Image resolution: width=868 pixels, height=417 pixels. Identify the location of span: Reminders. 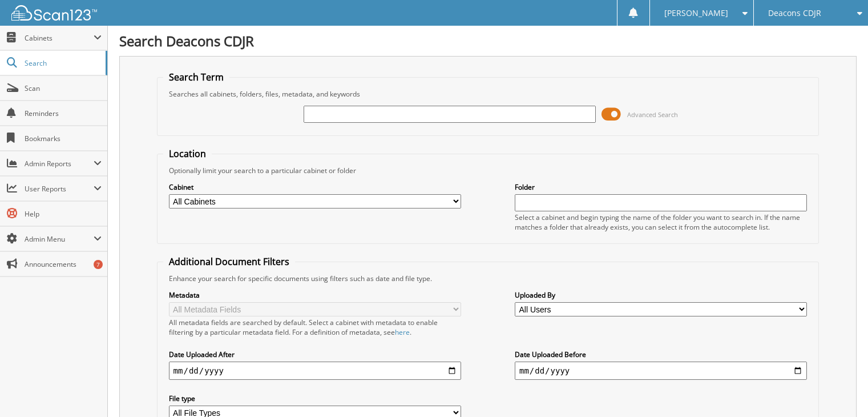
(63, 113).